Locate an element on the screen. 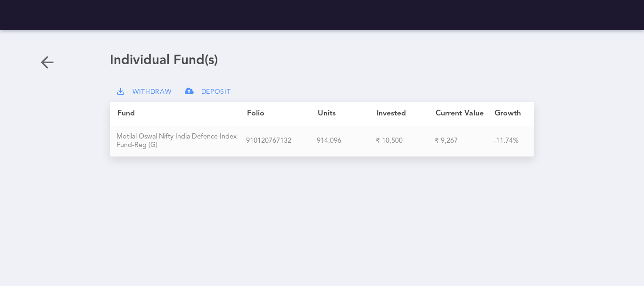 Image resolution: width=644 pixels, height=286 pixels. div: Folio is located at coordinates (282, 114).